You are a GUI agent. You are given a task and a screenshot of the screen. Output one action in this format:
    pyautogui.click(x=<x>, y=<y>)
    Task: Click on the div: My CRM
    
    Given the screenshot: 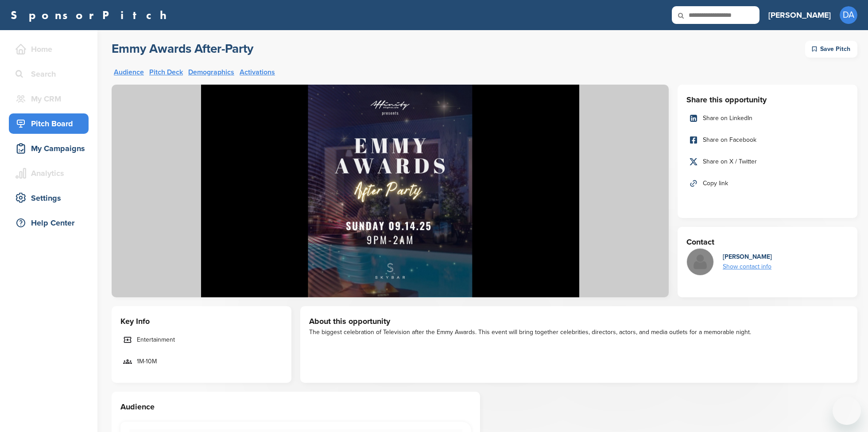 What is the action you would take?
    pyautogui.click(x=51, y=99)
    